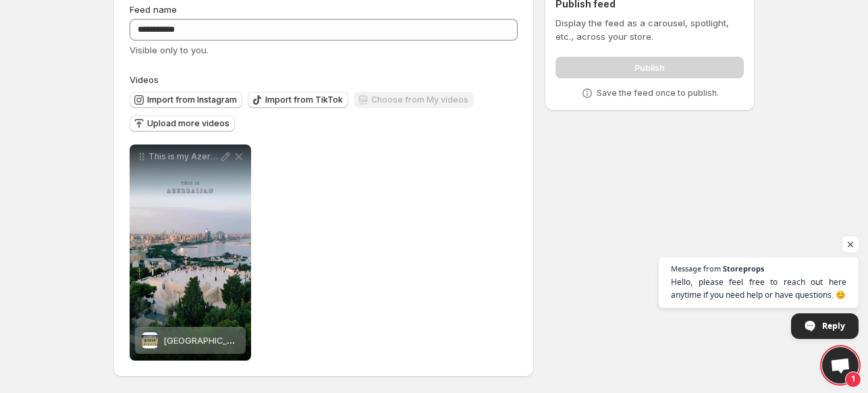 The width and height of the screenshot is (868, 393). What do you see at coordinates (840, 366) in the screenshot?
I see `a: Open chat` at bounding box center [840, 366].